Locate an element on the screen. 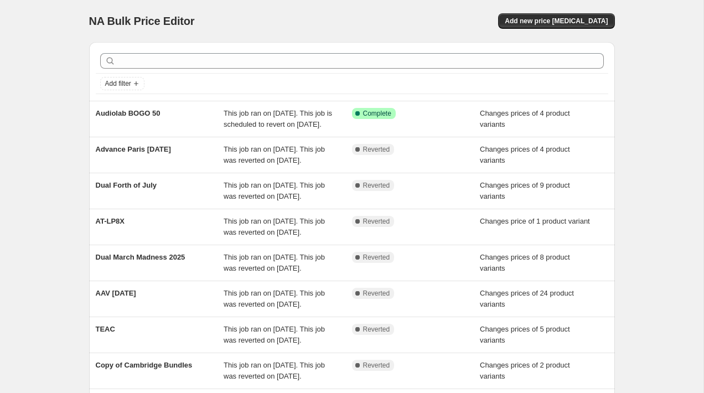 This screenshot has height=393, width=704. span: NA Bulk Price Editor is located at coordinates (142, 21).